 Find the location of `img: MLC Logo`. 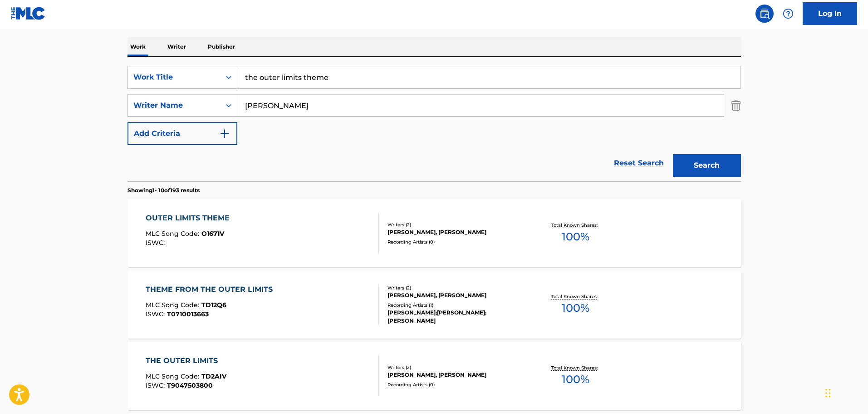

img: MLC Logo is located at coordinates (28, 13).